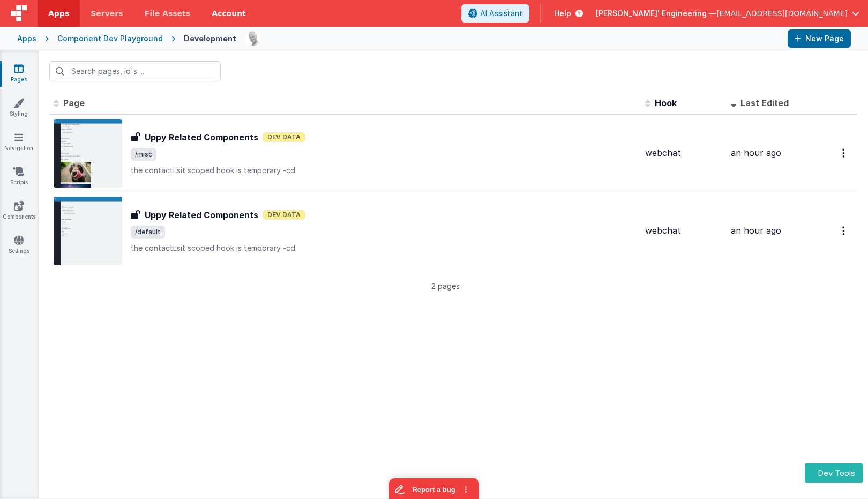  What do you see at coordinates (74, 103) in the screenshot?
I see `span: Page` at bounding box center [74, 103].